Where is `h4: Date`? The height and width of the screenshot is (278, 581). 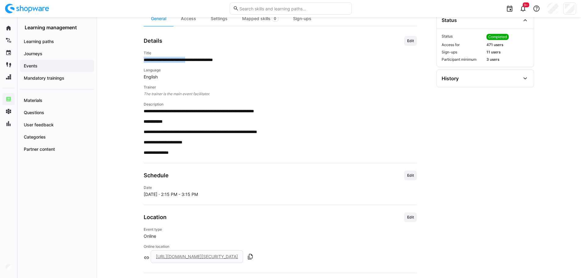
h4: Date is located at coordinates (171, 187).